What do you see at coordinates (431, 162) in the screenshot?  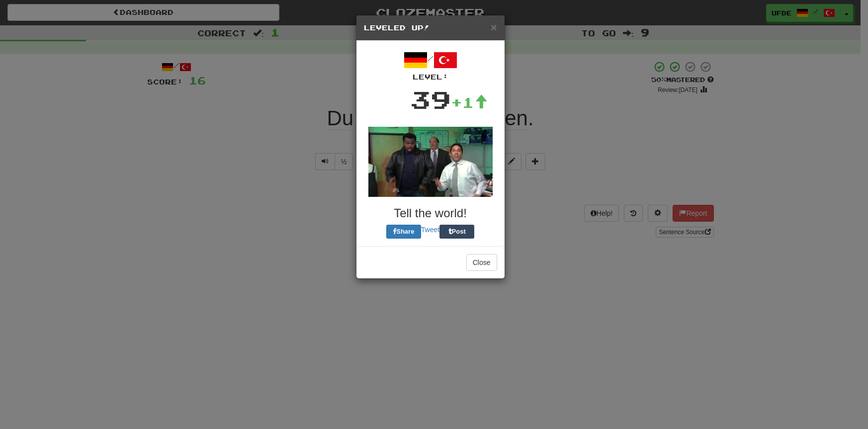 I see `img: office-a80e9430007fca076a14268f5cfaac02a5711bd98b344892871d2edf63981756.gif` at bounding box center [431, 162].